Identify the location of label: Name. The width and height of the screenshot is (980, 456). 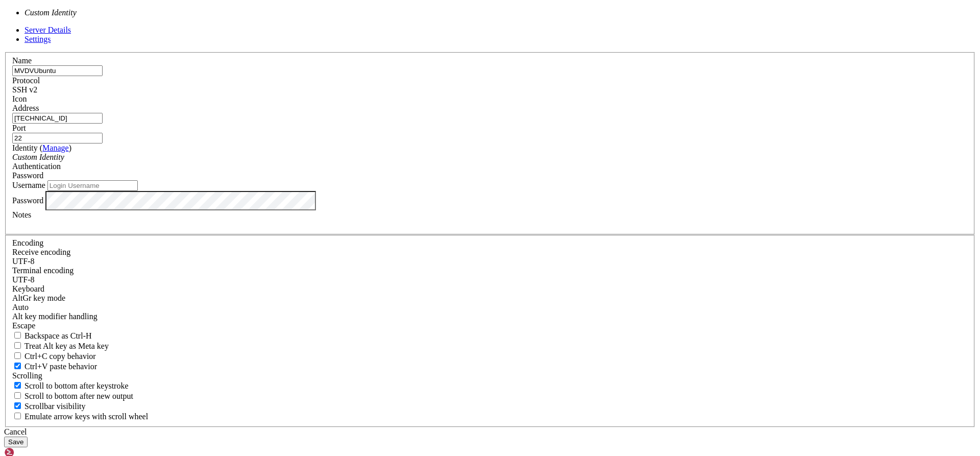
(22, 61).